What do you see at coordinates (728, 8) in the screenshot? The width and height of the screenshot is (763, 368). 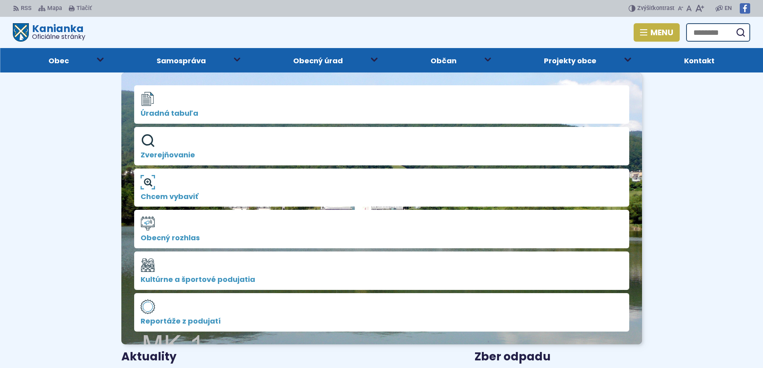 I see `span: EN` at bounding box center [728, 8].